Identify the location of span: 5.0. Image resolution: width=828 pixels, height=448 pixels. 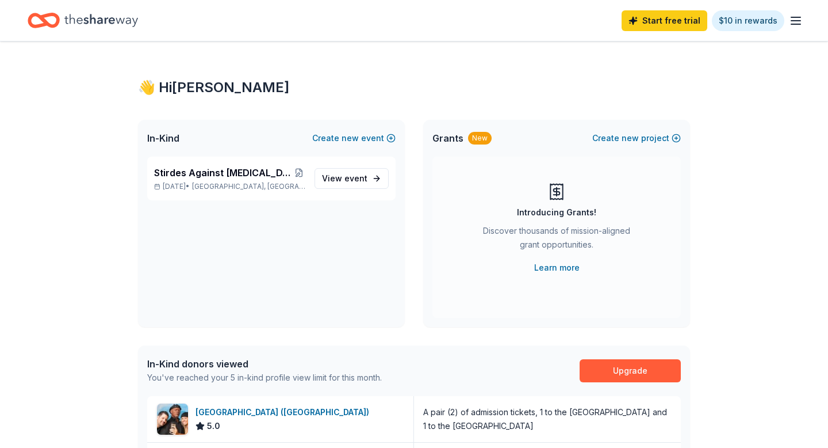
(213, 426).